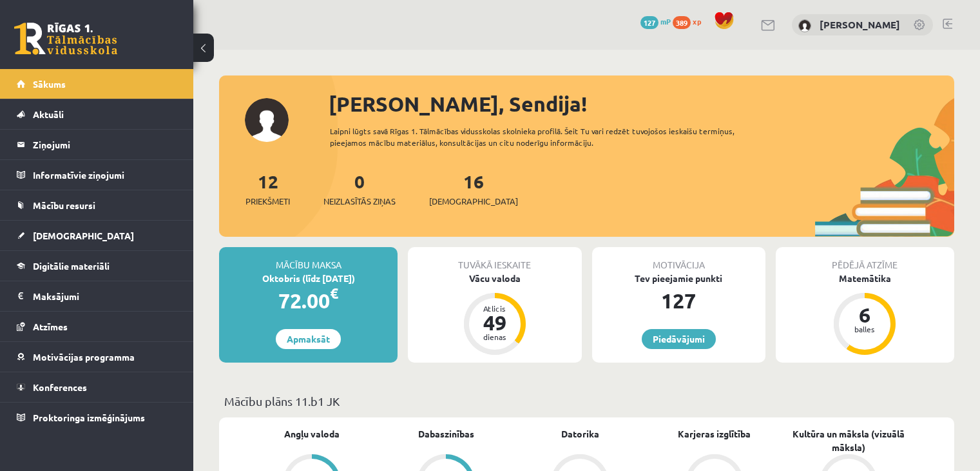  Describe the element at coordinates (105, 175) in the screenshot. I see `legend: Informatīvie ziņojumi` at that location.